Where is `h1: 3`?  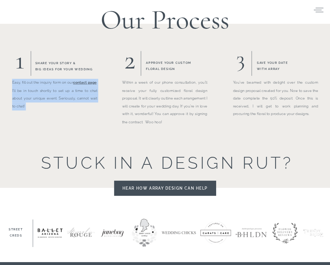 h1: 3 is located at coordinates (241, 58).